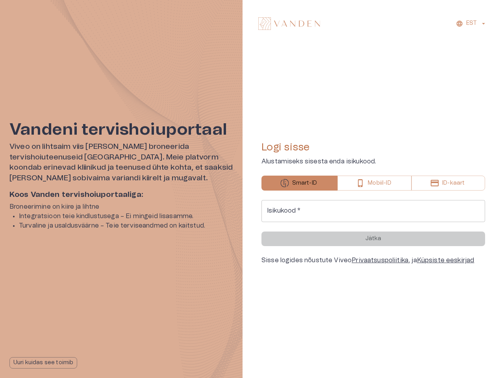 The width and height of the screenshot is (504, 378). Describe the element at coordinates (448, 183) in the screenshot. I see `button: ID-kaart` at that location.